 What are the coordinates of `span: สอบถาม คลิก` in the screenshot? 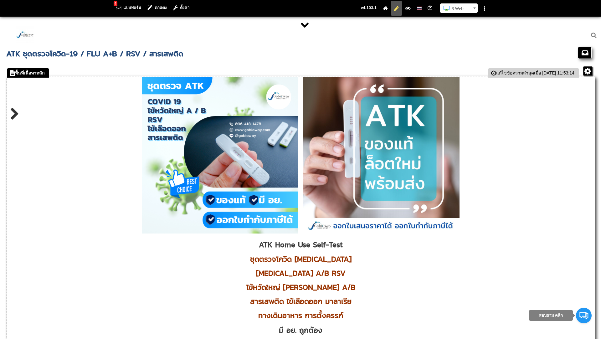 It's located at (551, 315).